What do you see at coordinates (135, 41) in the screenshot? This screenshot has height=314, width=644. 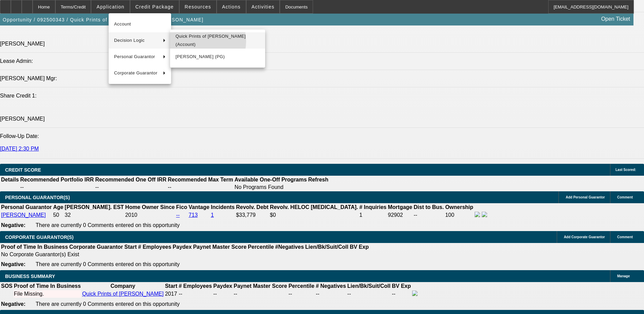 I see `span: Decision Logic` at bounding box center [135, 41].